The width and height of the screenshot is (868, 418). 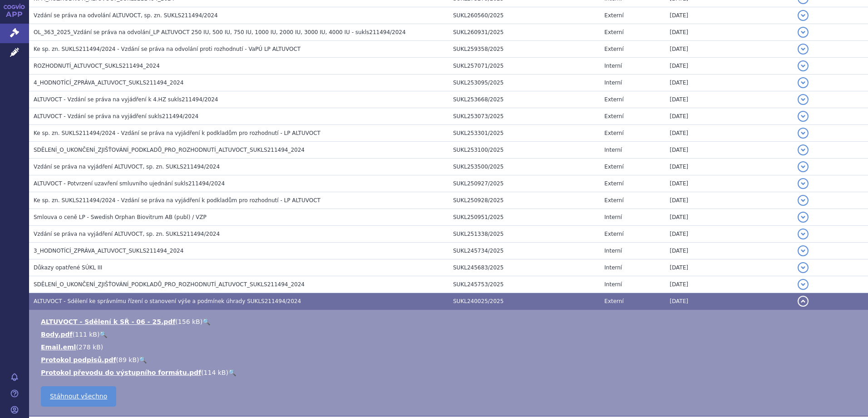 What do you see at coordinates (108, 251) in the screenshot?
I see `span: 3_HODNOTÍCÍ_ZPRÁVA_ALTUVOCT_SUKLS211494_2024` at bounding box center [108, 251].